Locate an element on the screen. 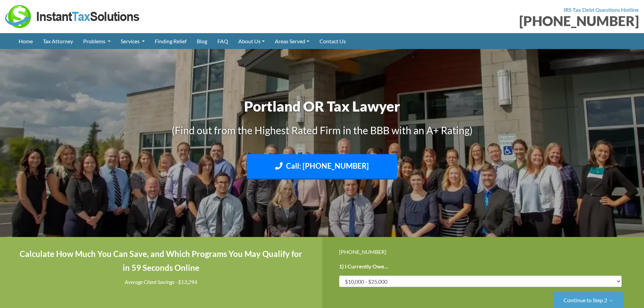 This screenshot has width=644, height=308. a: Problems is located at coordinates (97, 41).